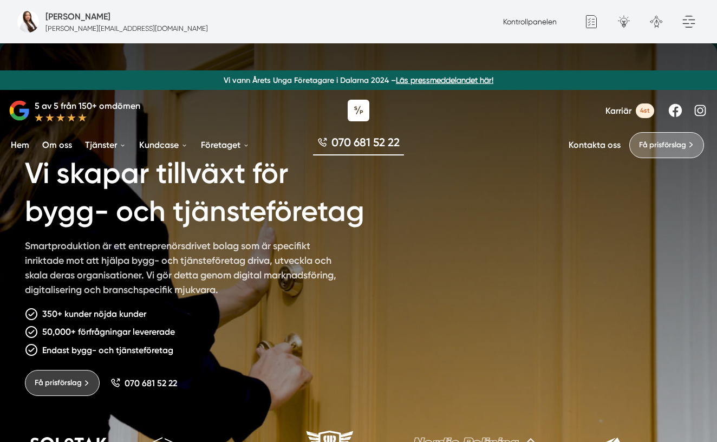  What do you see at coordinates (225, 145) in the screenshot?
I see `a: Företaget` at bounding box center [225, 145].